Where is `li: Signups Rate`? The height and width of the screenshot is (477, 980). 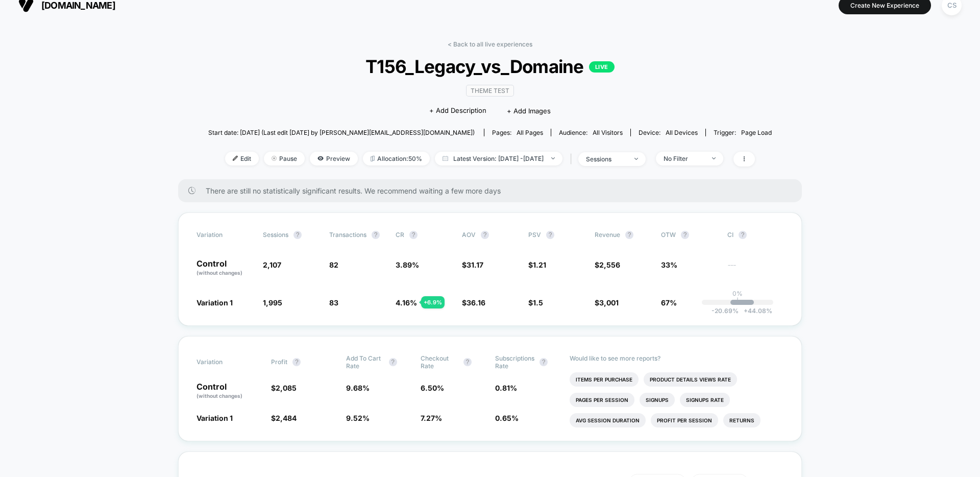
li: Signups Rate is located at coordinates (705, 400).